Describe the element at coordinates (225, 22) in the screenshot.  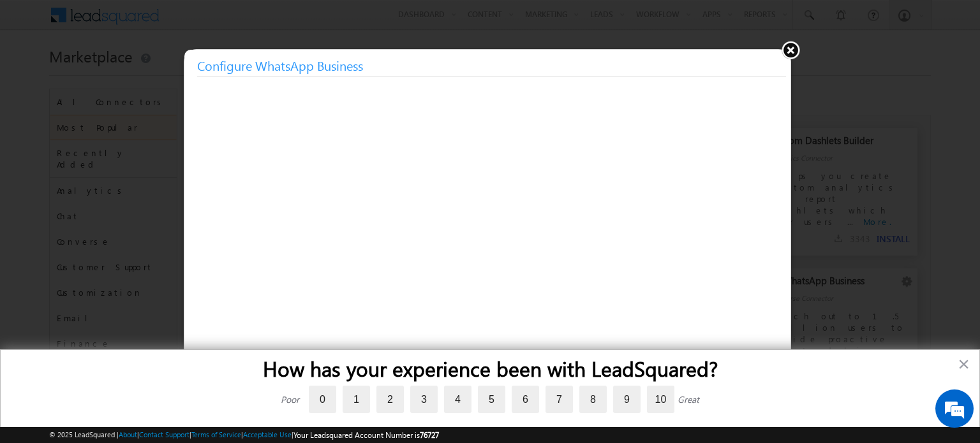
I see `div: Minimize live chat window` at that location.